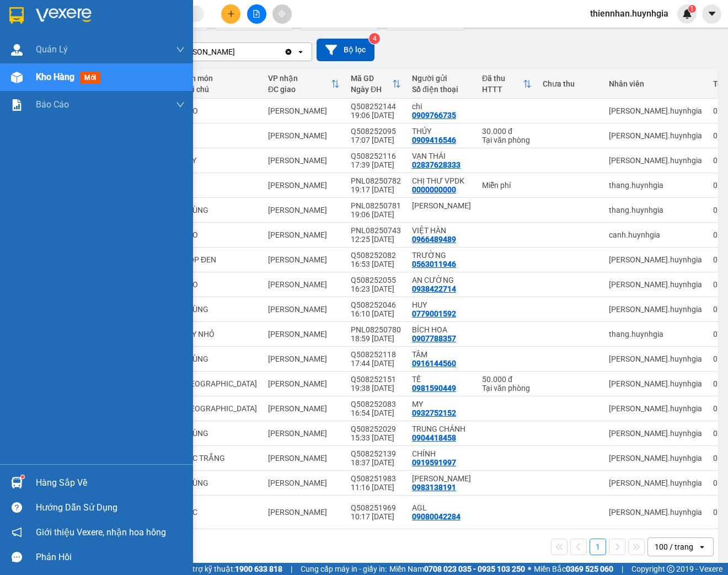  What do you see at coordinates (590, 568) in the screenshot?
I see `strong: 0369 525 060` at bounding box center [590, 568].